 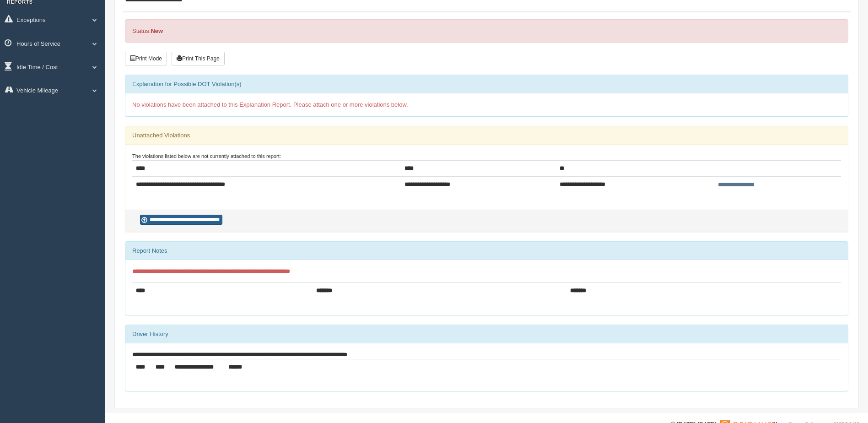 I want to click on div: Status:, so click(x=486, y=31).